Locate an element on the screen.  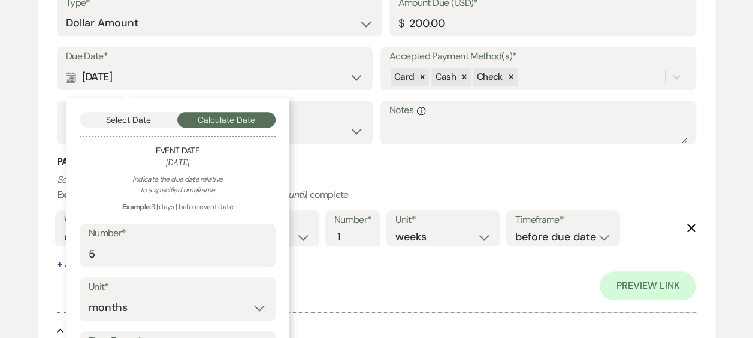
label: Who would you like to remind?* is located at coordinates (127, 220).